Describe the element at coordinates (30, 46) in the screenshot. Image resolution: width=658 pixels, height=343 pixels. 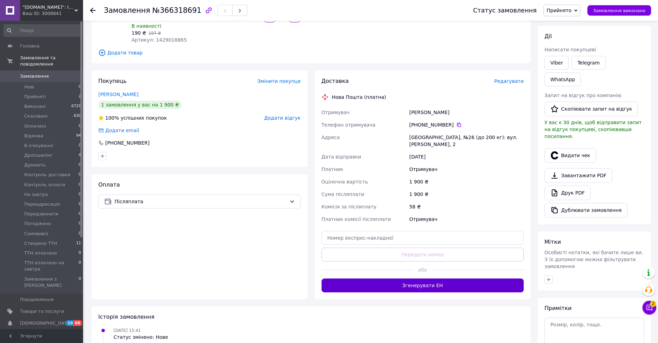
I see `span: Головна` at that location.